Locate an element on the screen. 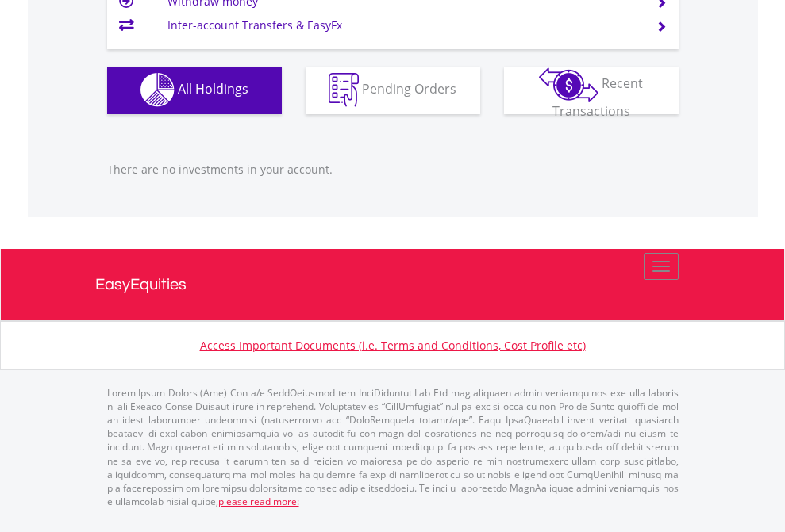 Image resolution: width=785 pixels, height=532 pixels. a: EasyEquities is located at coordinates (393, 284).